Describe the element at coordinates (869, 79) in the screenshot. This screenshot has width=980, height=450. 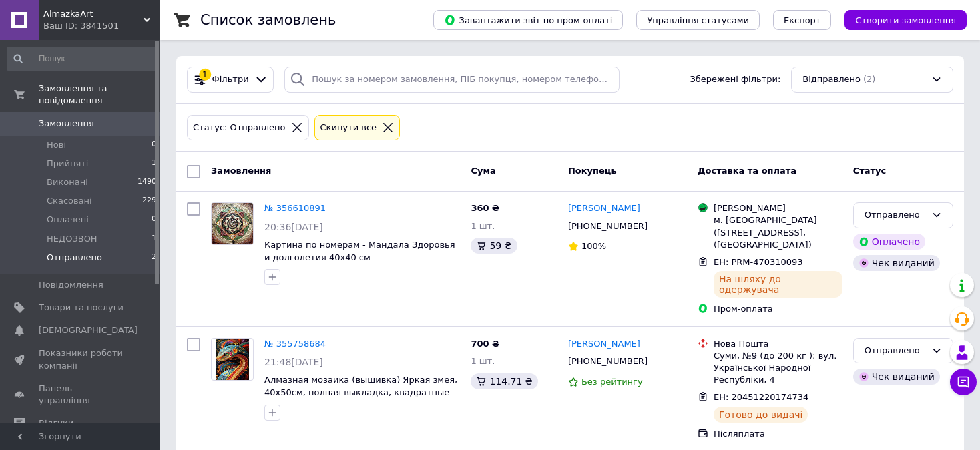
I see `span: (2)` at that location.